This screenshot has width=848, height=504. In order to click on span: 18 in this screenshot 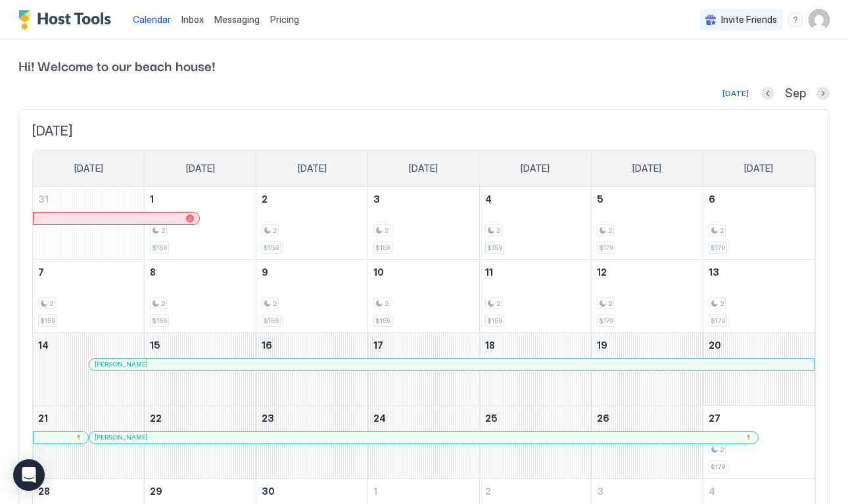, I will do `click(490, 345)`.